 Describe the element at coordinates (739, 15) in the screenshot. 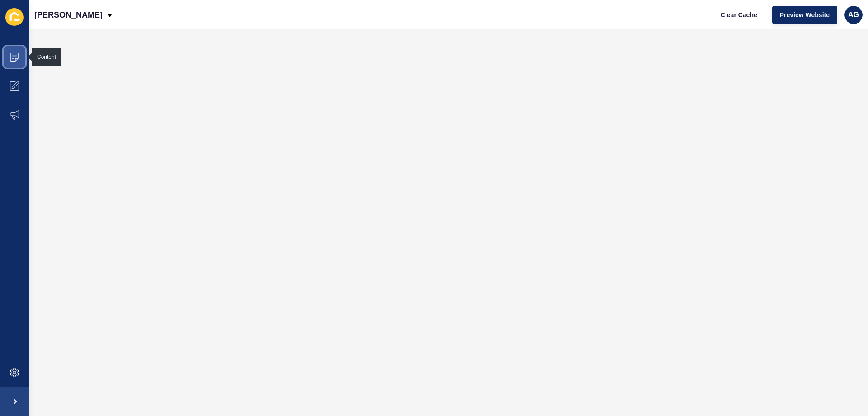

I see `span: Clear Cache` at that location.